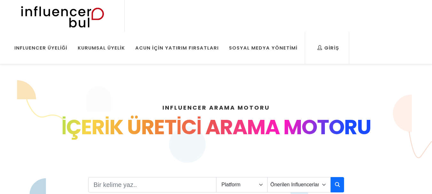 Image resolution: width=432 pixels, height=194 pixels. Describe the element at coordinates (41, 48) in the screenshot. I see `div: Influencer Üyeliği` at that location.